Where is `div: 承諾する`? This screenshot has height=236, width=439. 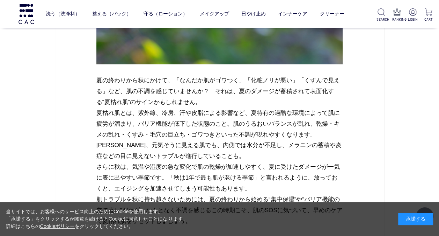 div: 承諾する is located at coordinates (416, 219).